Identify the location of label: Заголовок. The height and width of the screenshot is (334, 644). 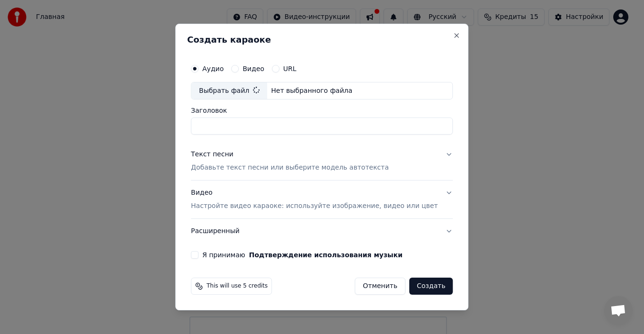
(322, 111).